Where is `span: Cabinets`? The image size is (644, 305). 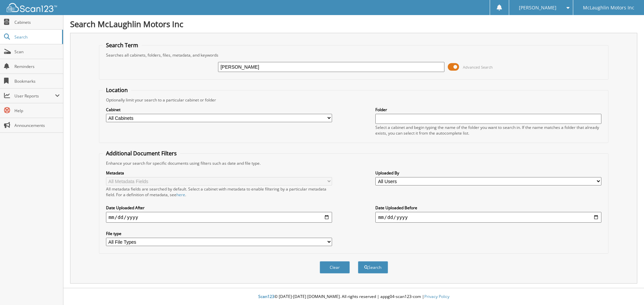 span: Cabinets is located at coordinates (37, 22).